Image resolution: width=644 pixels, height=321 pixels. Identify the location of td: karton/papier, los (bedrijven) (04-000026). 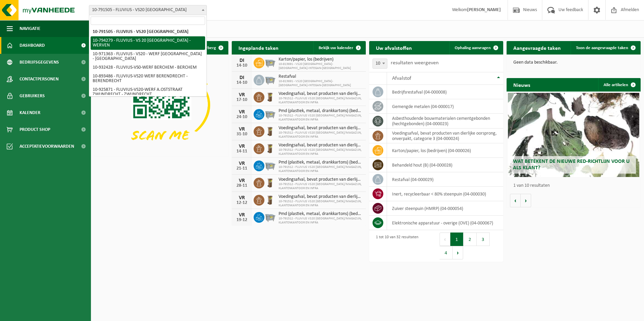
(445, 150).